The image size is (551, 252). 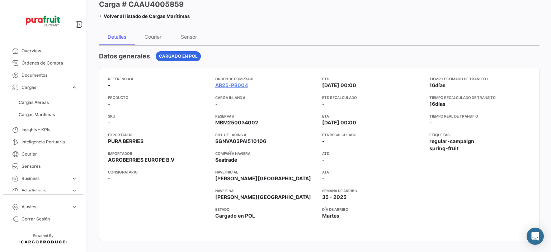 What do you see at coordinates (535, 236) in the screenshot?
I see `div: Abrir Intercom Messenger` at bounding box center [535, 236].